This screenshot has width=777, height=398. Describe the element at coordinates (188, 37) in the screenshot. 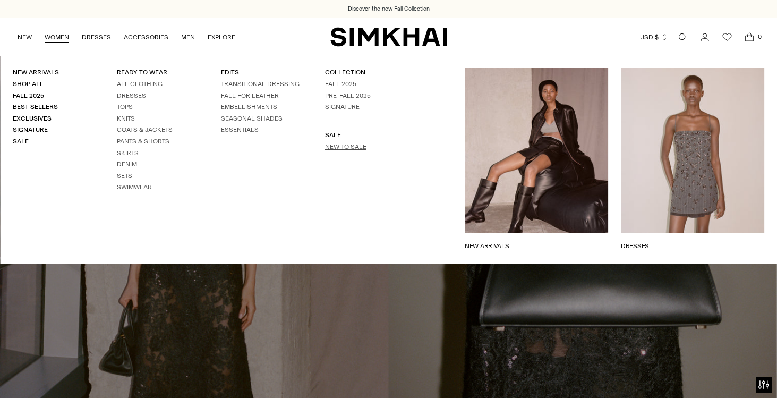

I see `a: MEN` at that location.